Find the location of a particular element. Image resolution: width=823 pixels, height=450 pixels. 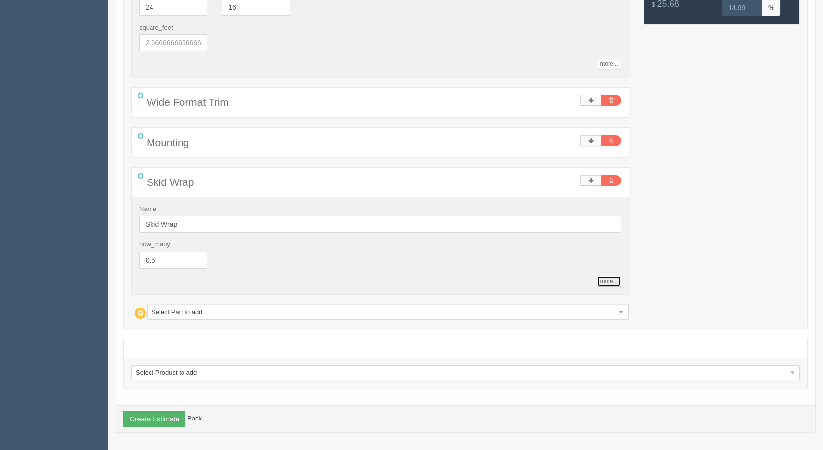

span: Mounting is located at coordinates (168, 142).